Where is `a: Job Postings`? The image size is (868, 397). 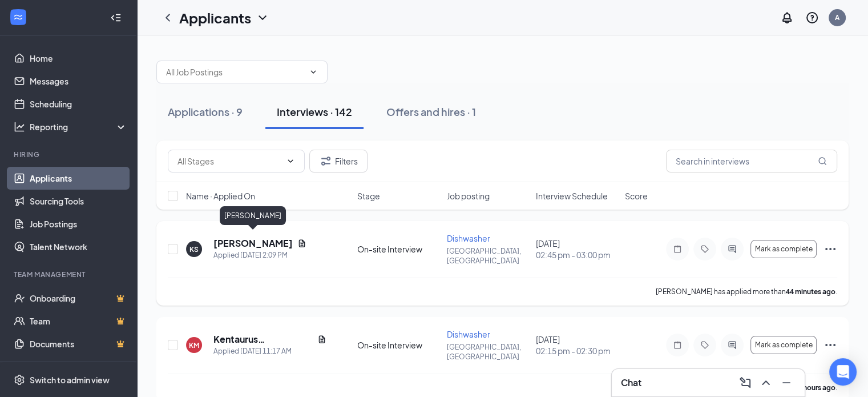 a: Job Postings is located at coordinates (78, 224).